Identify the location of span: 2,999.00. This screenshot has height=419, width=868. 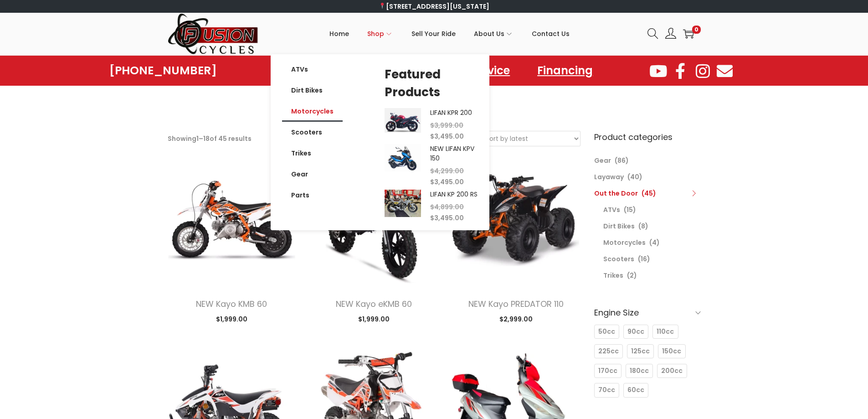
(516, 319).